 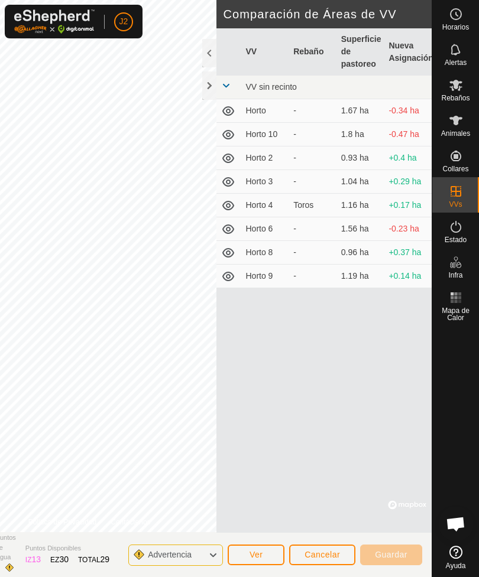 What do you see at coordinates (360, 206) in the screenshot?
I see `td: 1.16 ha` at bounding box center [360, 206].